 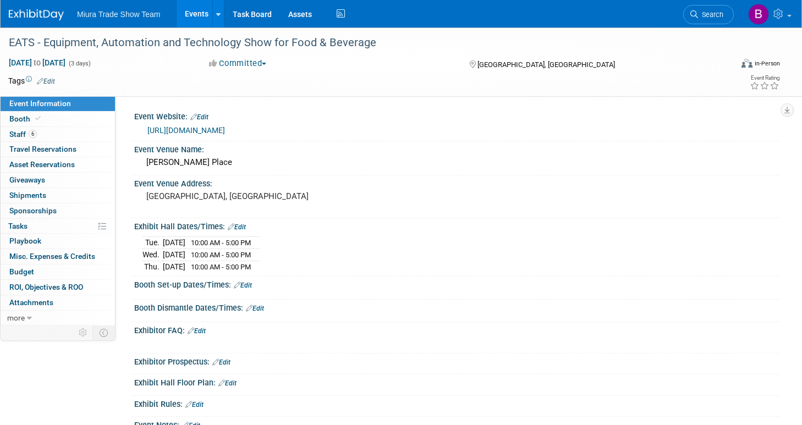 I want to click on span: 6, so click(x=32, y=134).